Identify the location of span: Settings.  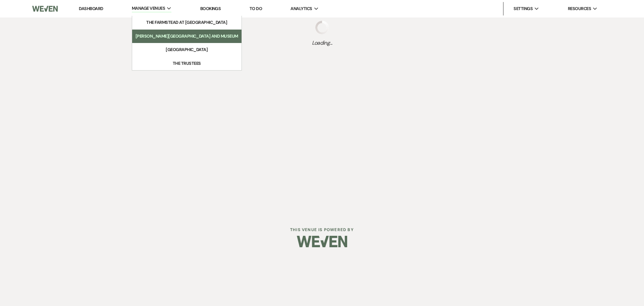
(522, 9).